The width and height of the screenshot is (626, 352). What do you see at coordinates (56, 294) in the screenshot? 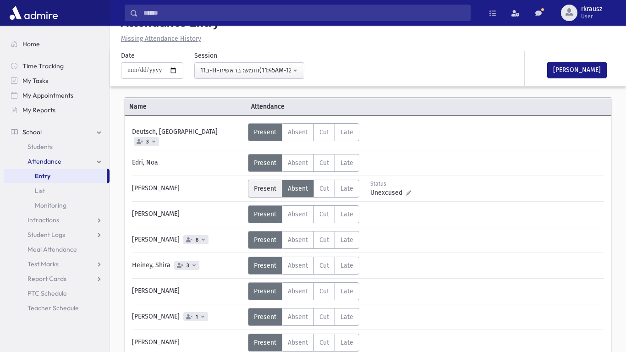
I see `a: PTC Schedule` at bounding box center [56, 294].